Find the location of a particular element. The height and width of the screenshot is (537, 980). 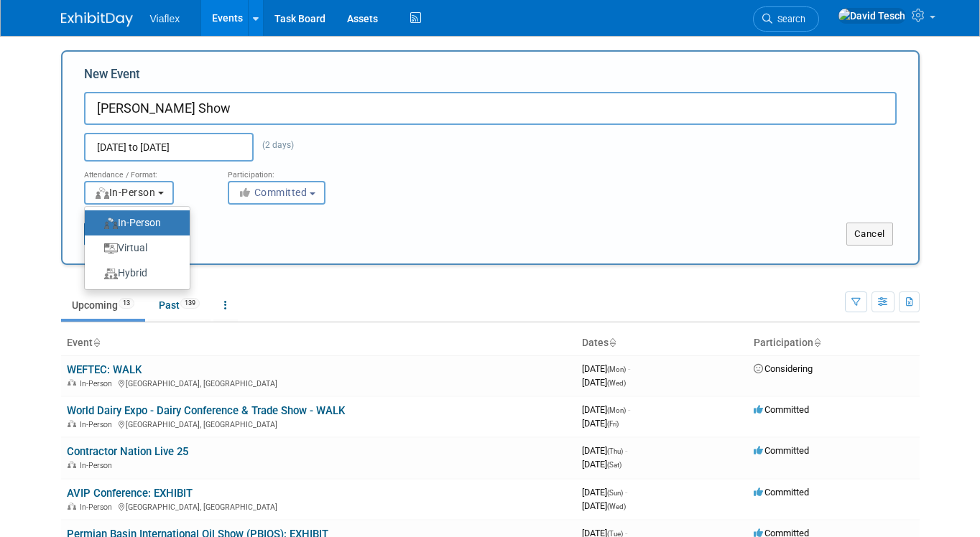

span: Search is located at coordinates (789, 18).